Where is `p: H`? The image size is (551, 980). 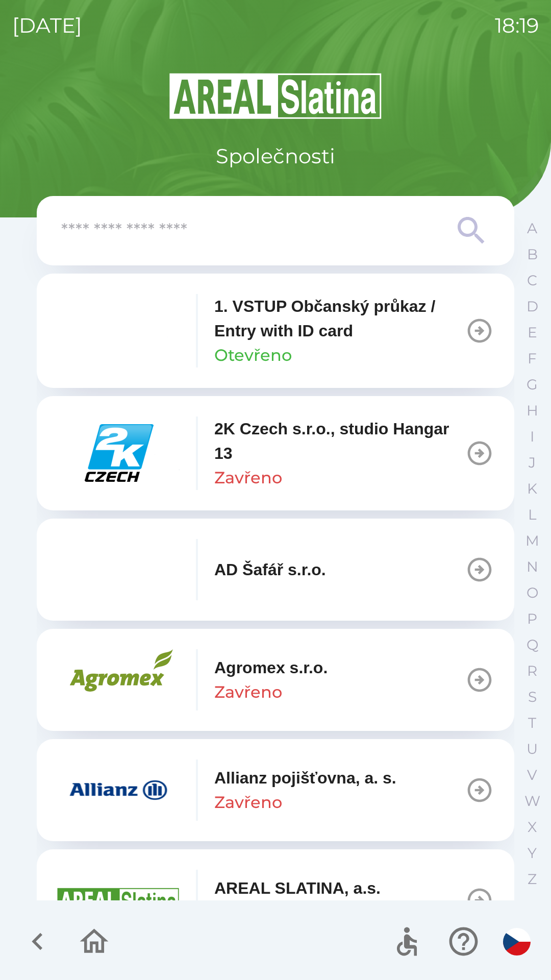 p: H is located at coordinates (533, 411).